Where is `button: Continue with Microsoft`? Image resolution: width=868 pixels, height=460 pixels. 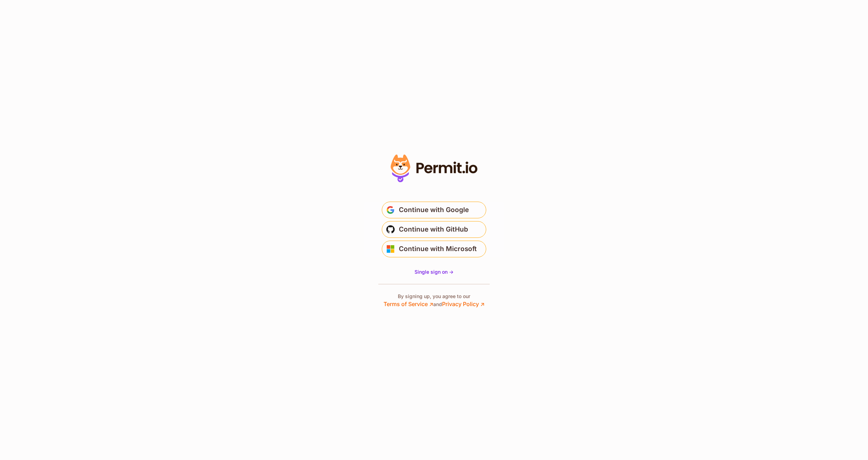 button: Continue with Microsoft is located at coordinates (434, 249).